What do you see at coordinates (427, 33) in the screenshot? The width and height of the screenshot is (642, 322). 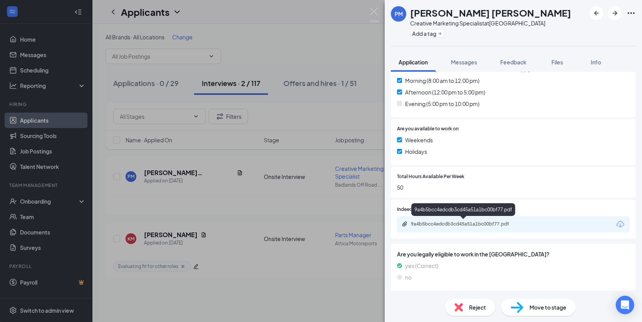 I see `button: PlusAdd a tag` at bounding box center [427, 33].